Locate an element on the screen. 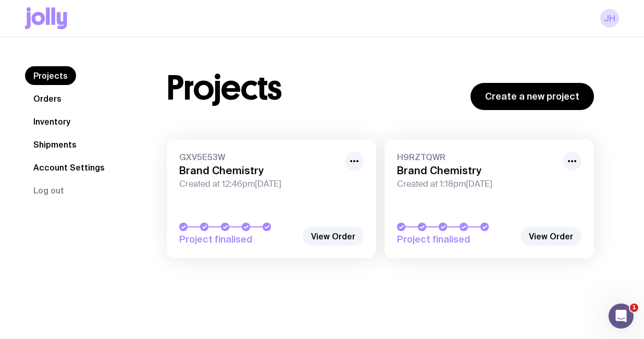 Image resolution: width=644 pixels, height=339 pixels. a: Account Settings is located at coordinates (69, 167).